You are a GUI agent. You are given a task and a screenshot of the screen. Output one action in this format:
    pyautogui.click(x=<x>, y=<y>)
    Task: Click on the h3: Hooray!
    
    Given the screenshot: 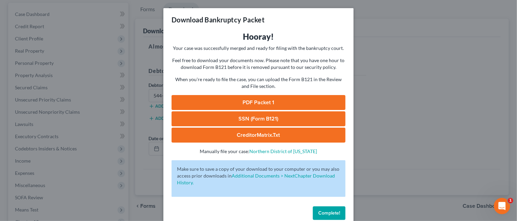 What is the action you would take?
    pyautogui.click(x=258, y=37)
    